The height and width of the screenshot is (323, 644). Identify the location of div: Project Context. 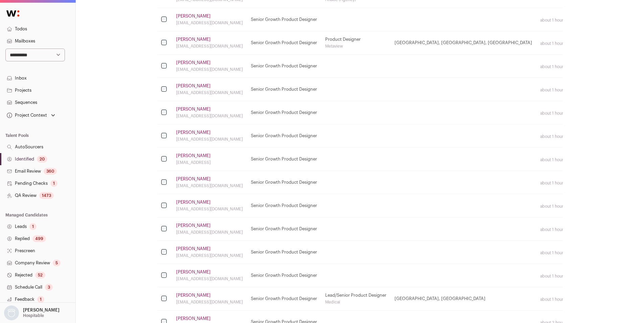
(26, 115).